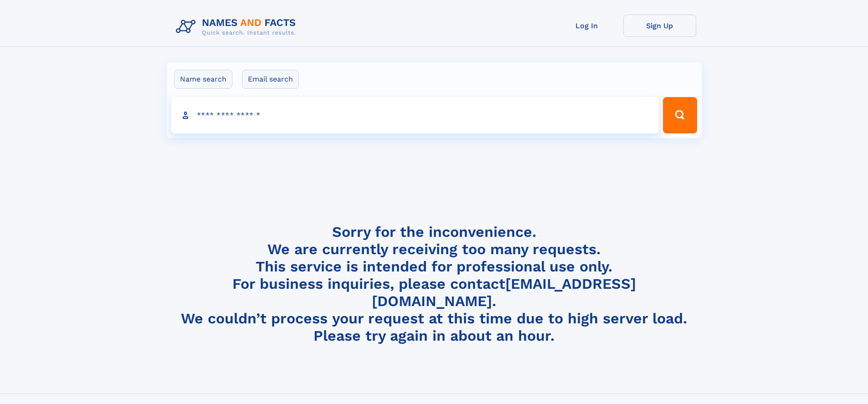 This screenshot has height=404, width=868. What do you see at coordinates (238, 26) in the screenshot?
I see `img: Logo Names and Facts` at bounding box center [238, 26].